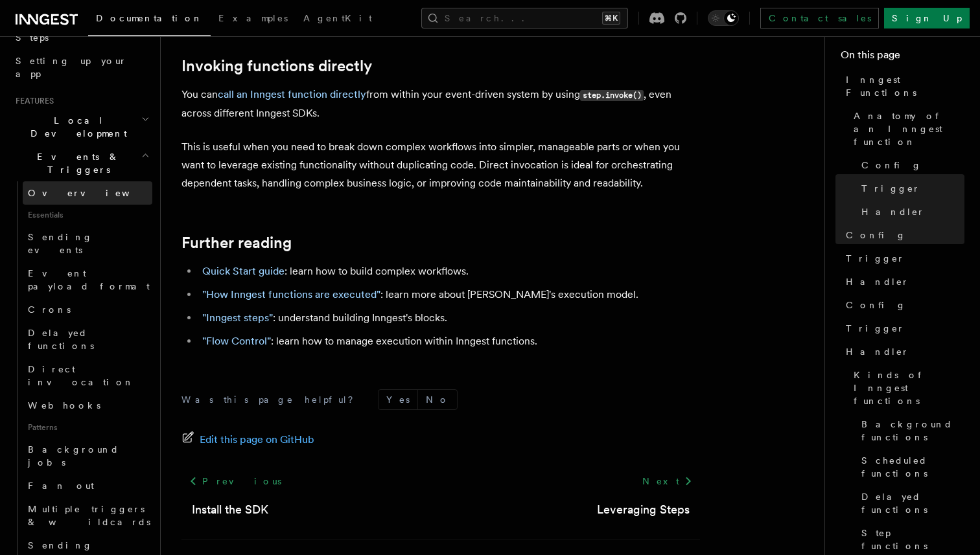 This screenshot has width=980, height=555. Describe the element at coordinates (398, 400) in the screenshot. I see `button: Yes` at that location.